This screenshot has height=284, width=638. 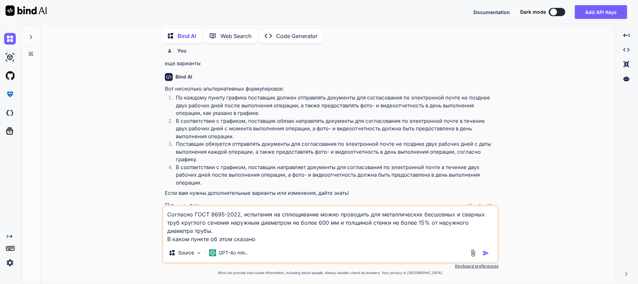 I want to click on span: Dark mode, so click(x=533, y=12).